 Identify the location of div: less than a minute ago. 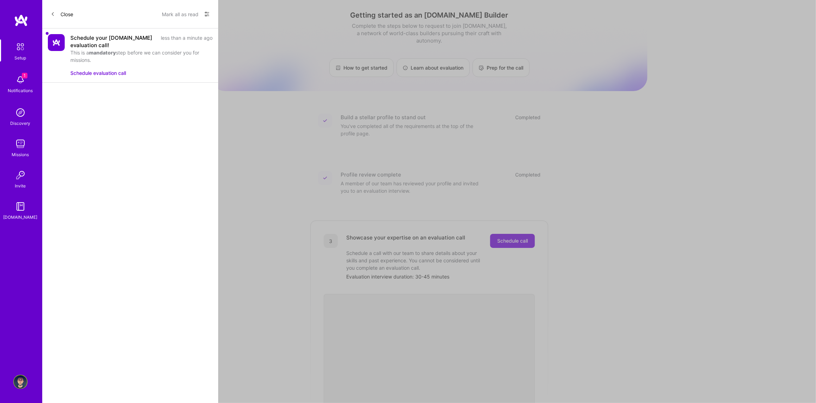
(186, 41).